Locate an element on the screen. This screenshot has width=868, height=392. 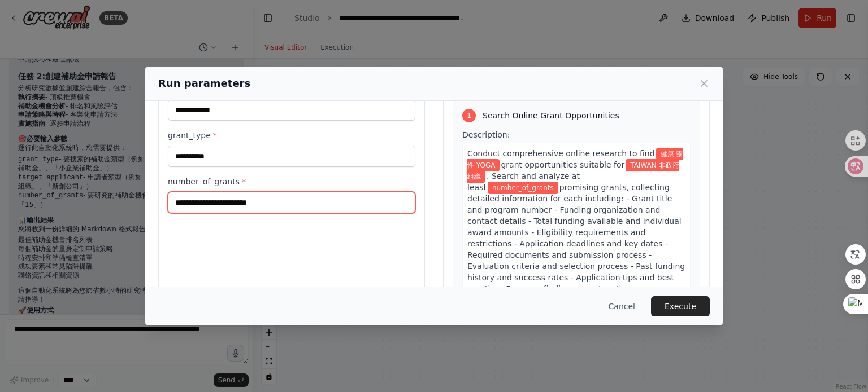
div: 1 is located at coordinates (469, 116).